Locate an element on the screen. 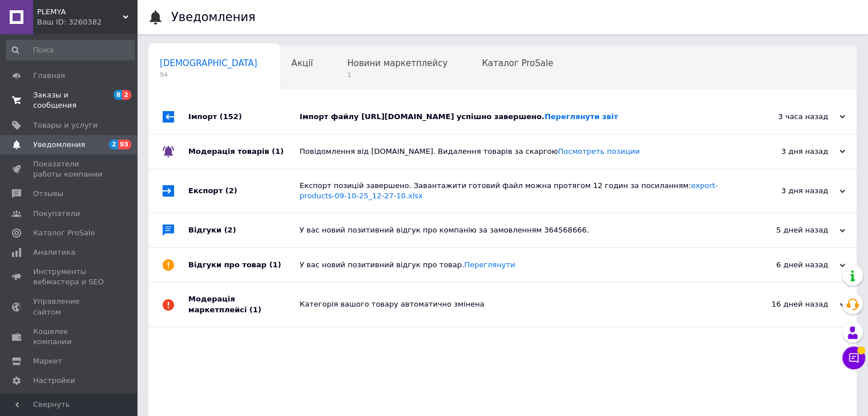  span: Уведомления is located at coordinates (58, 145).